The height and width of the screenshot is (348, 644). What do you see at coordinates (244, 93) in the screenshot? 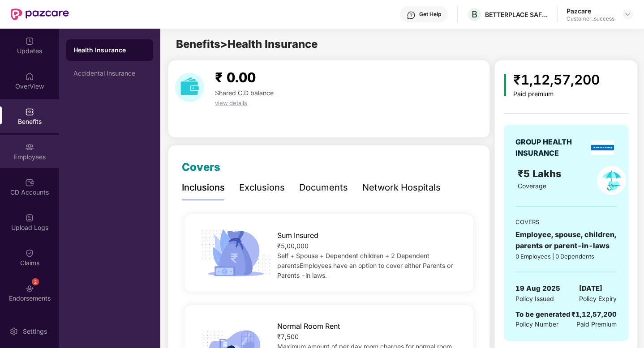
I see `span: Shared C.D balance` at bounding box center [244, 93].